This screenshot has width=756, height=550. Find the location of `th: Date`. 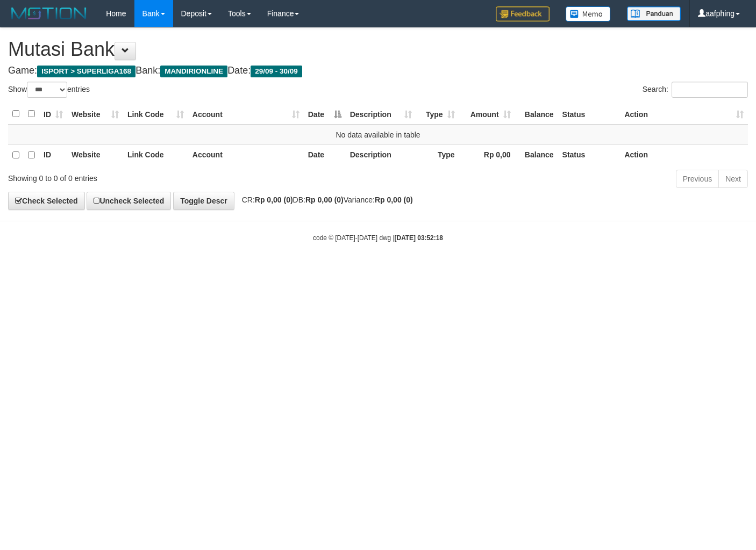

th: Date is located at coordinates (325, 155).